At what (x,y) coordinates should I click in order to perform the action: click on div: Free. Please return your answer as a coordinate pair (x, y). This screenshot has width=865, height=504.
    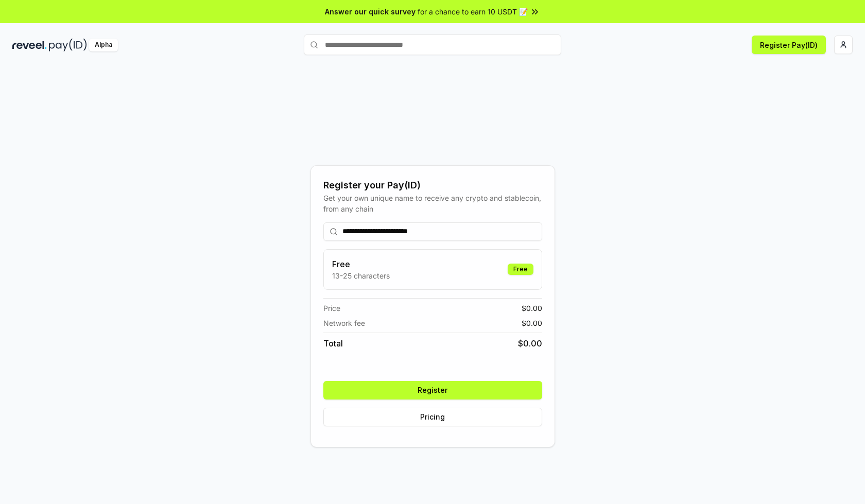
    Looking at the image, I should click on (520, 269).